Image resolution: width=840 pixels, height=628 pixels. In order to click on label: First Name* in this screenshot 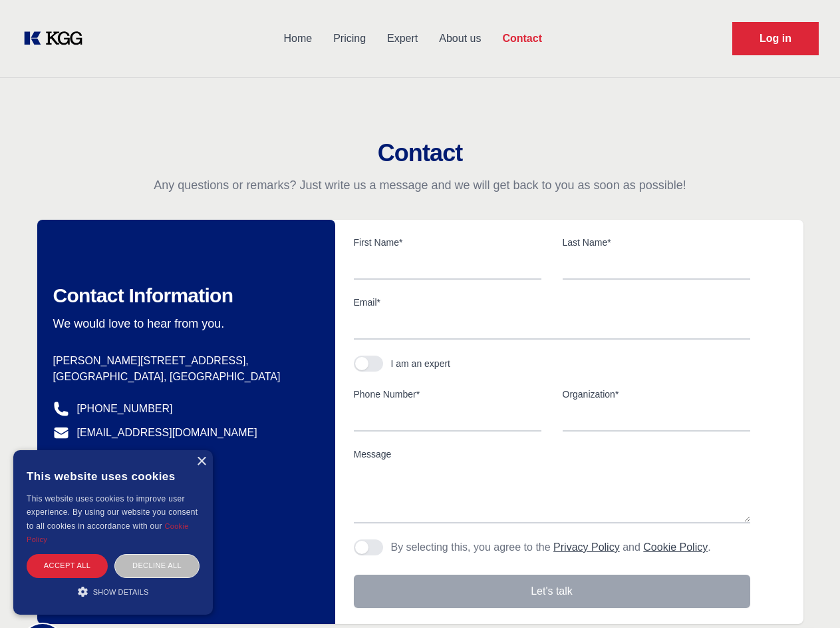, I will do `click(448, 242)`.